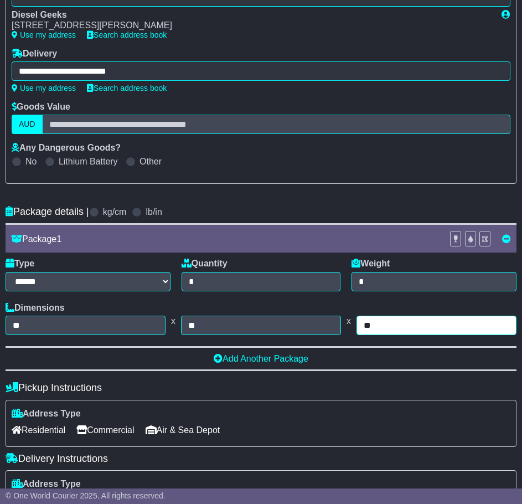 Image resolution: width=522 pixels, height=504 pixels. I want to click on a: Add Another Package, so click(261, 358).